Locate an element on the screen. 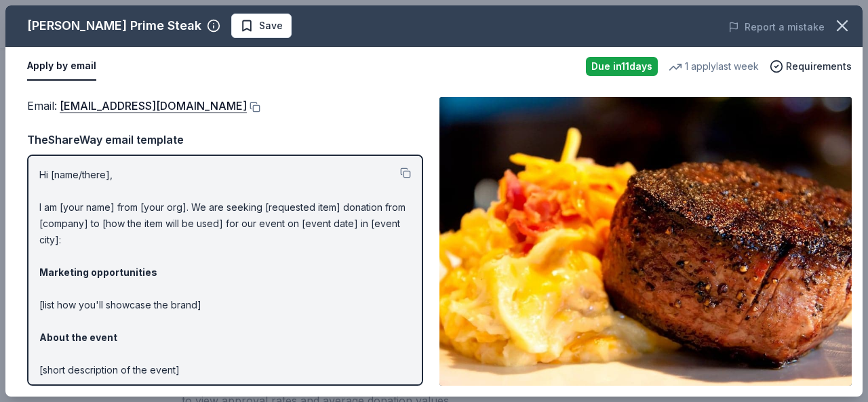 The image size is (868, 402). span: Email : is located at coordinates (137, 106).